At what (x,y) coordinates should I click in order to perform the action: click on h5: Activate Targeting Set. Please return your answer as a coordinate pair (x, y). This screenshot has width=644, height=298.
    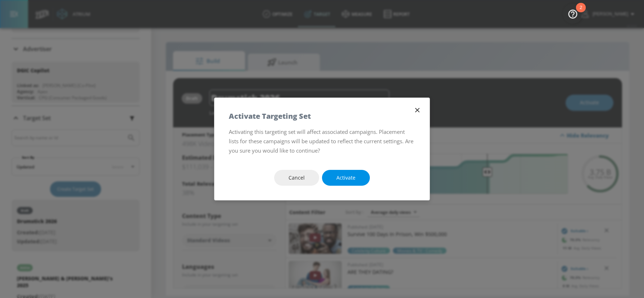
    Looking at the image, I should click on (270, 116).